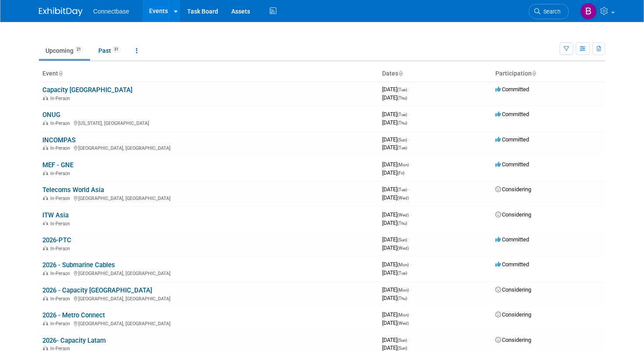 This screenshot has height=351, width=644. What do you see at coordinates (208, 74) in the screenshot?
I see `th: Event` at bounding box center [208, 74].